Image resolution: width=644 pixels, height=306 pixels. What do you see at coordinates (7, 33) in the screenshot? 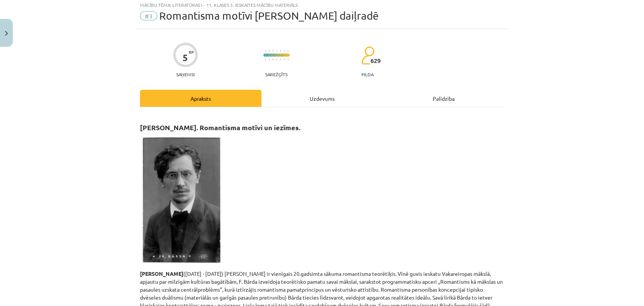
I see `img: icon-close-lesson-0947bae3869378f0d4975bcd49f059093ad1ed9edebbc8119c70593378902aed.svg` at bounding box center [7, 33].